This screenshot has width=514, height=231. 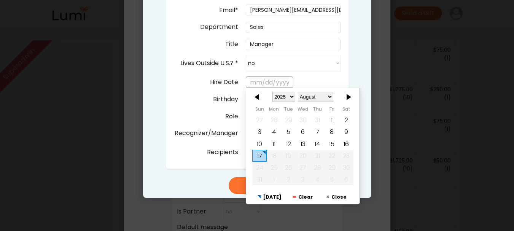 I want to click on div: 8/11/2025, so click(x=274, y=144).